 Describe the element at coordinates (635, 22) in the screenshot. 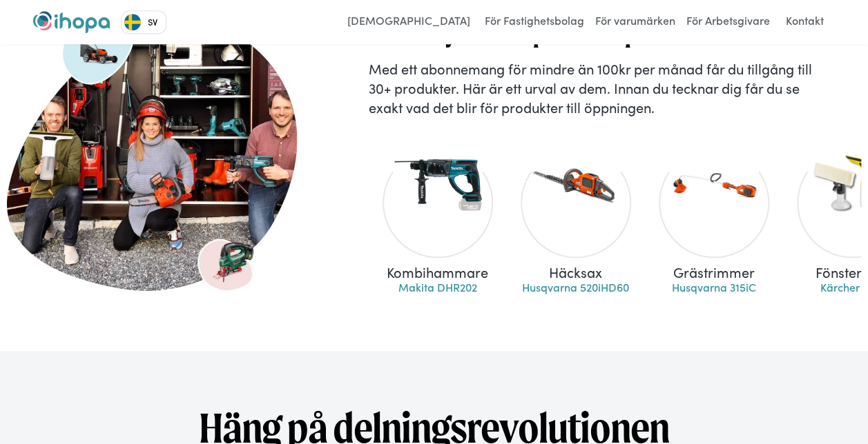

I see `a: För varumärken` at that location.